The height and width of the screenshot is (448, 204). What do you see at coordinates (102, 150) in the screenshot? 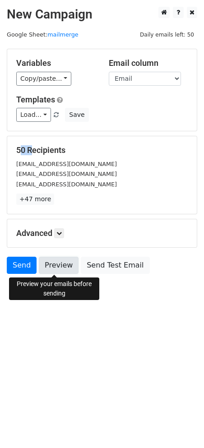
I see `h5: 50 Recipients` at bounding box center [102, 150].